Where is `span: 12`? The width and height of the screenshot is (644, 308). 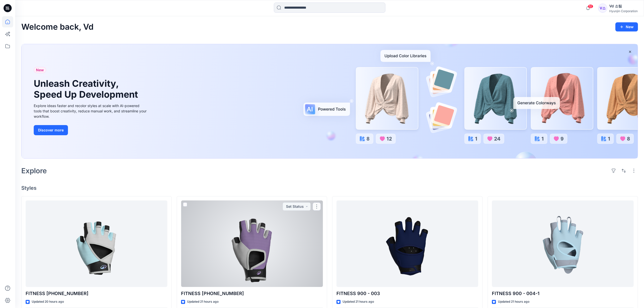 span: 12 is located at coordinates (591, 7).